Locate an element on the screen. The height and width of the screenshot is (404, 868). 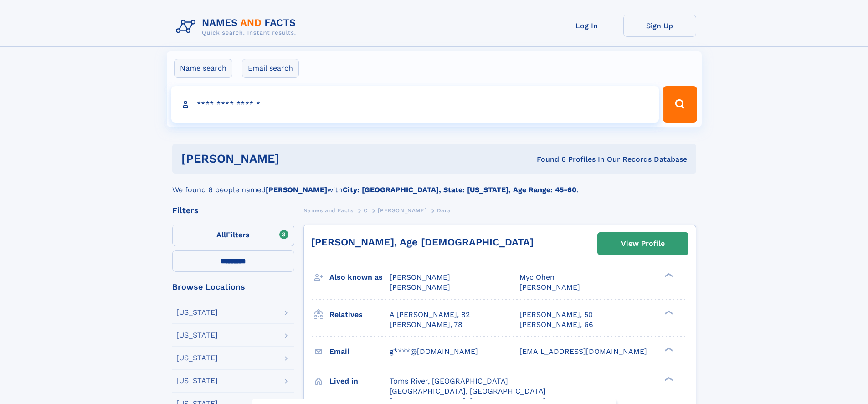
button: Search Button is located at coordinates (680, 104).